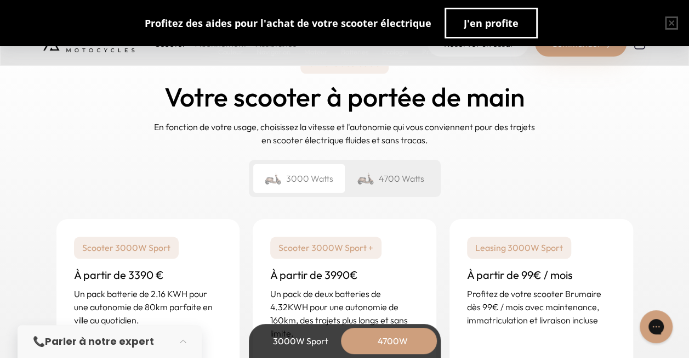 Image resolution: width=689 pixels, height=358 pixels. Describe the element at coordinates (148, 307) in the screenshot. I see `p: Un pack batterie de 2.16 KWH pour une autonomie de 80km parfaite en ville au quotidien.` at that location.